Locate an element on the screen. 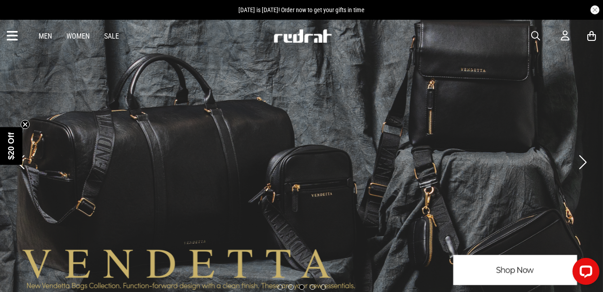 This screenshot has width=603, height=292. a: Women is located at coordinates (78, 36).